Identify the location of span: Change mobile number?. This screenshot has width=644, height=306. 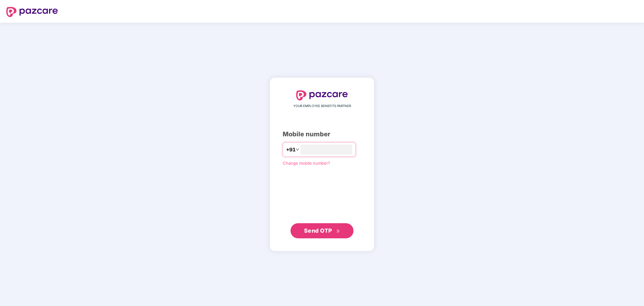
(306, 163).